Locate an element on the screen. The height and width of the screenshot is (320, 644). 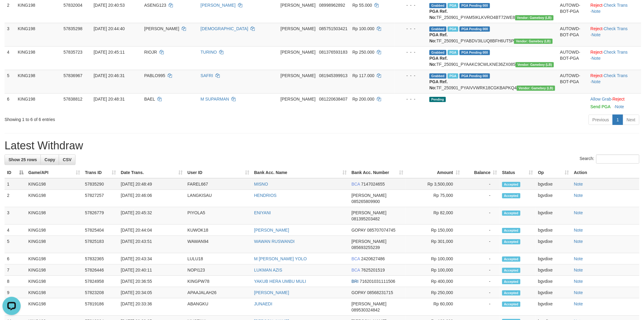
td: ABANGKU is located at coordinates (218, 307).